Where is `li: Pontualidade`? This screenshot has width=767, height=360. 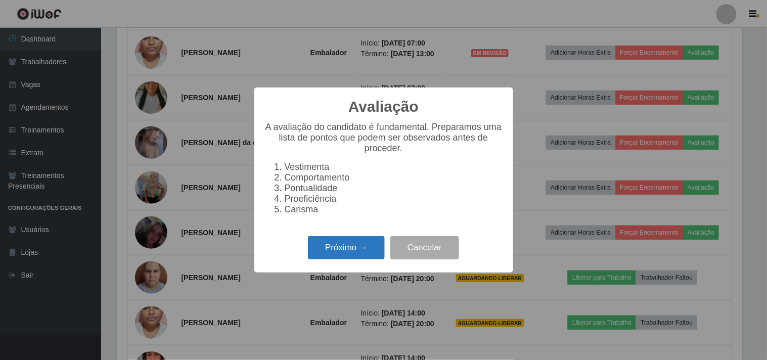 li: Pontualidade is located at coordinates (394, 188).